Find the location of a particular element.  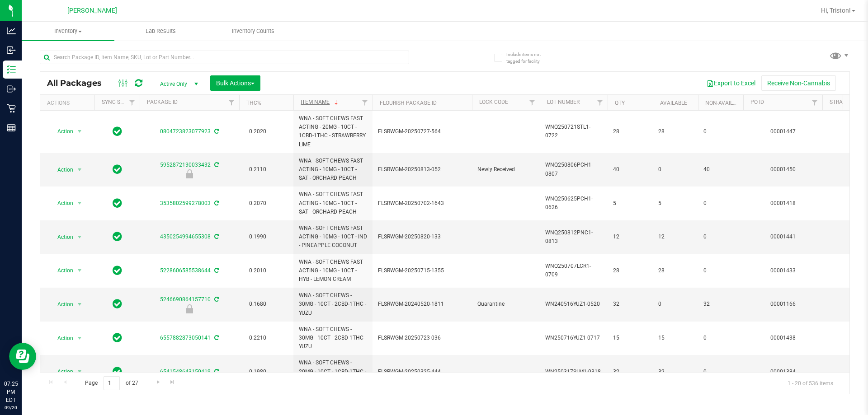

span: FLSRWGM-20250813-052 is located at coordinates (422, 169).